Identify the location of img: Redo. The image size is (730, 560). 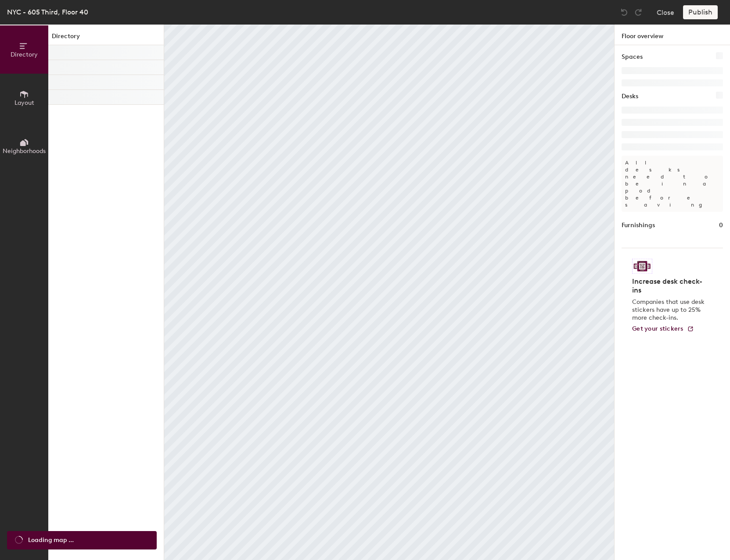
(639, 12).